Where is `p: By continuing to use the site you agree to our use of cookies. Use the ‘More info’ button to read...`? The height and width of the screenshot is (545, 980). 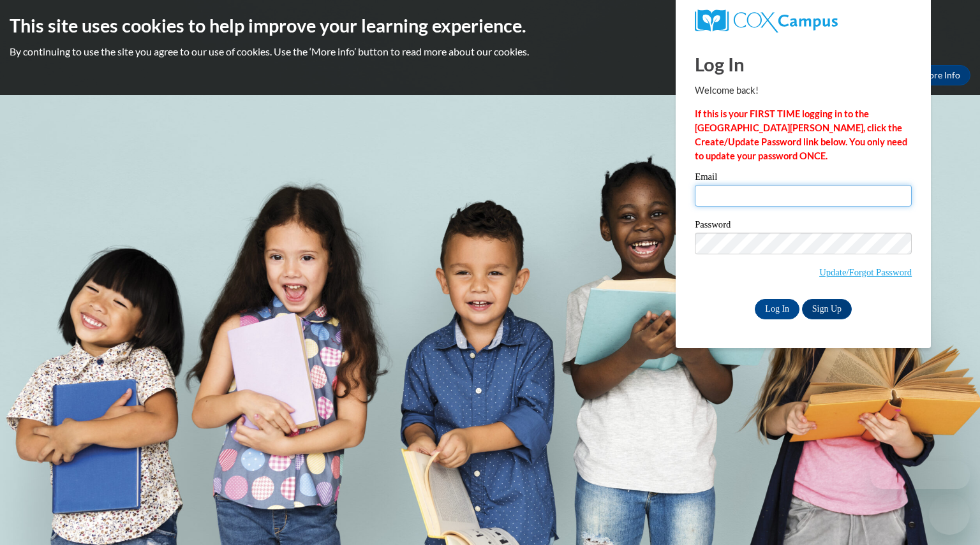
p: By continuing to use the site you agree to our use of cookies. Use the ‘More info’ button to read... is located at coordinates (490, 52).